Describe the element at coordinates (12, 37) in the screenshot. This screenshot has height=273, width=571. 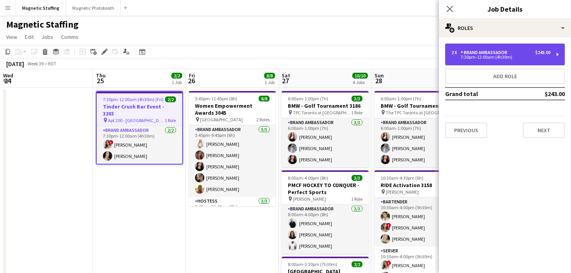
I see `span: View` at that location.